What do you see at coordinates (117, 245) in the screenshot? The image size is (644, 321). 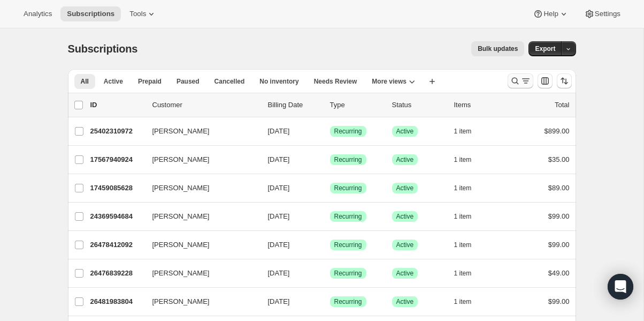 I see `p: 26478412092` at bounding box center [117, 245].